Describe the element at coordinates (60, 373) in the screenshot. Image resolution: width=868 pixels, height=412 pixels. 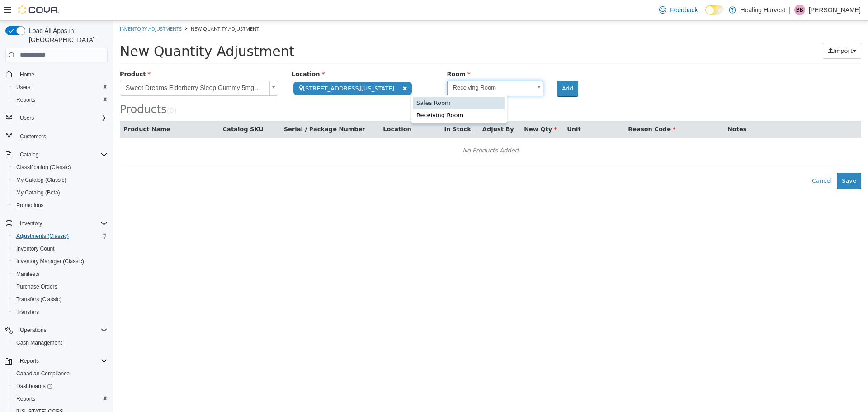
I see `button: Canadian Compliance` at that location.